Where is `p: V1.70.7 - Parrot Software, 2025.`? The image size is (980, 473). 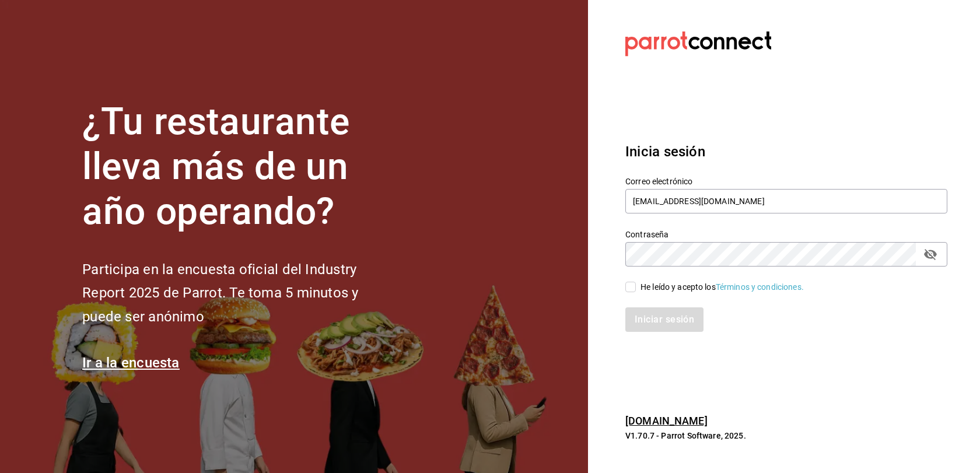
p: V1.70.7 - Parrot Software, 2025. is located at coordinates (782, 436).